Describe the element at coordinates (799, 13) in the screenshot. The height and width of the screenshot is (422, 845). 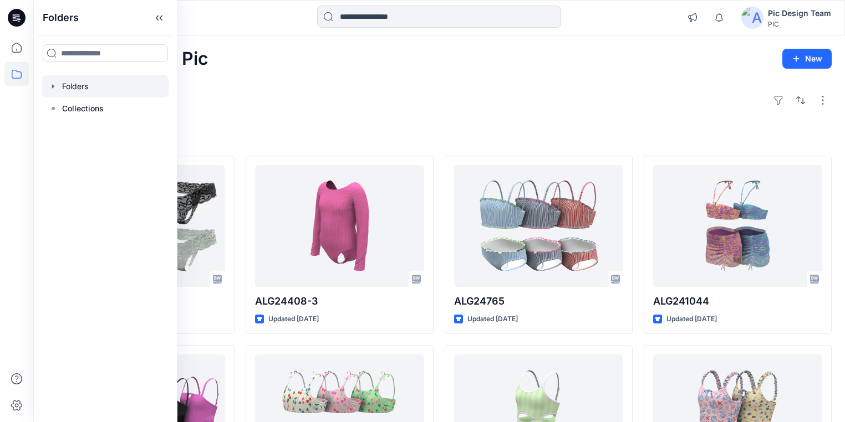
I see `div: Pic Design Team` at that location.